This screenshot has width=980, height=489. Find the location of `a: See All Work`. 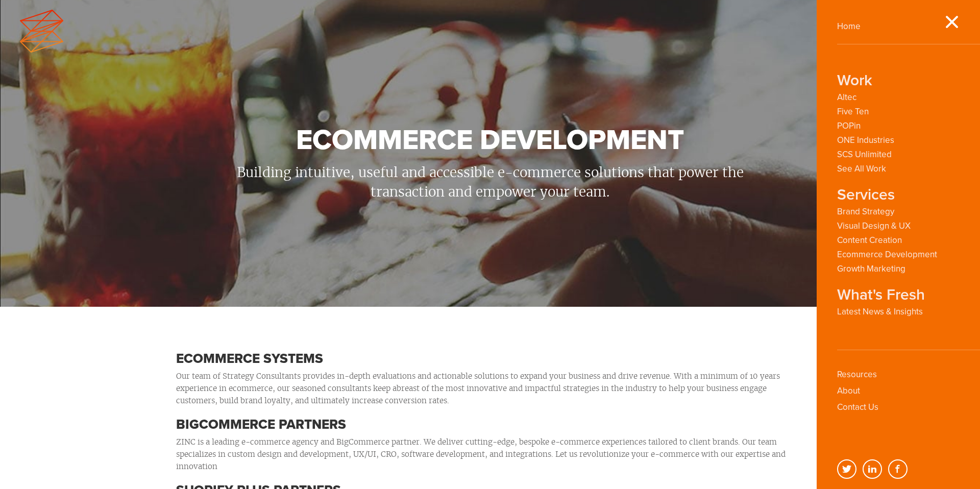

a: See All Work is located at coordinates (862, 168).